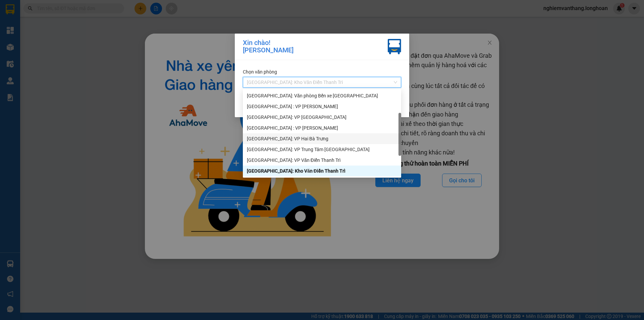  I want to click on div: Hà Nội : VP Hoàng Mai, so click(322, 107).